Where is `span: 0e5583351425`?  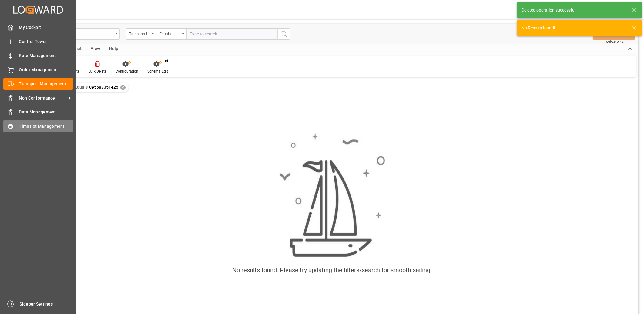
span: 0e5583351425 is located at coordinates (104, 87).